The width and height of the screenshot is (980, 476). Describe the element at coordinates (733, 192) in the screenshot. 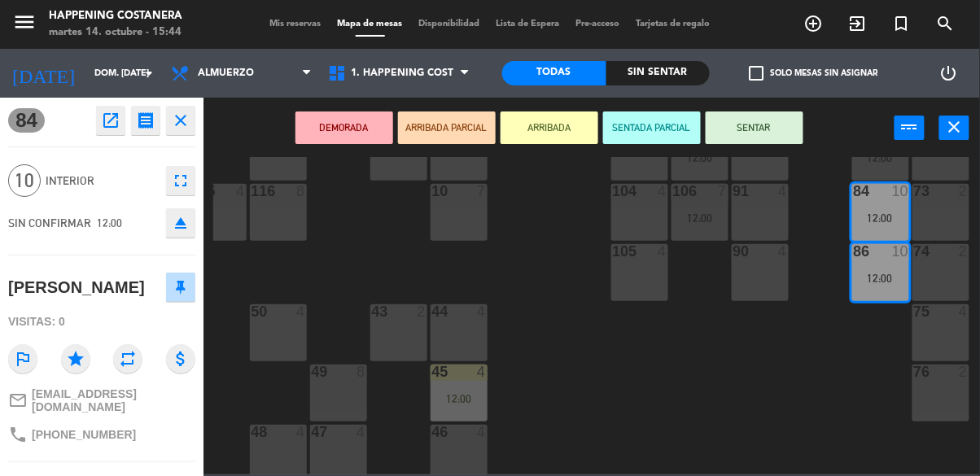

I see `div: 91` at that location.